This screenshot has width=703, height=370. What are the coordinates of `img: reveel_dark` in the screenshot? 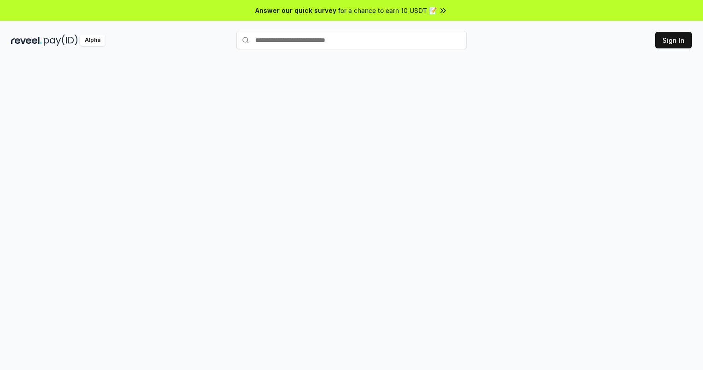 It's located at (26, 40).